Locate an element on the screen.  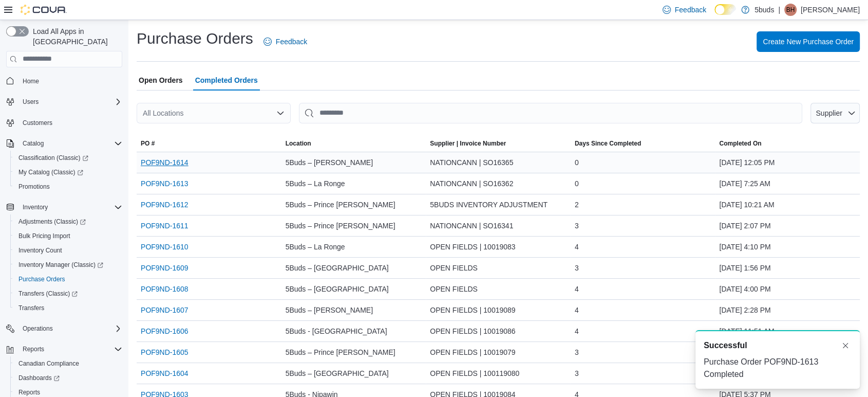
span: Dashboards is located at coordinates (68, 378).